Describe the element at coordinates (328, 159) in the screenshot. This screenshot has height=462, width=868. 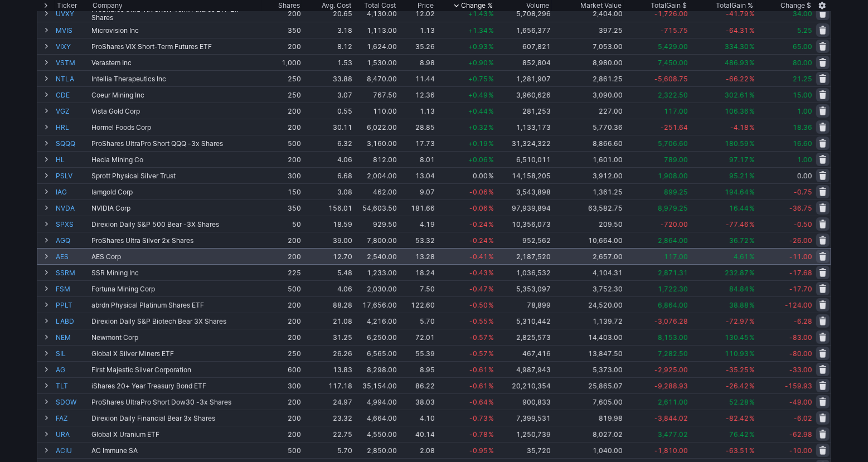
I see `td: 4.06` at that location.